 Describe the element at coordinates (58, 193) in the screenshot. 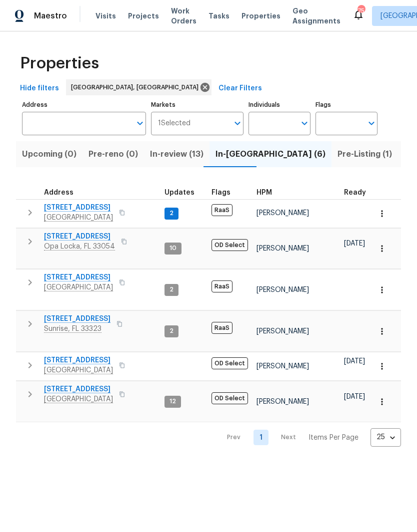

I see `span: Address` at that location.